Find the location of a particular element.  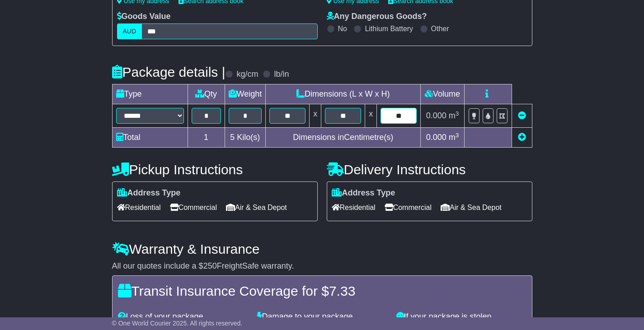

td: Dimensions (L x W x H) is located at coordinates (343, 94).